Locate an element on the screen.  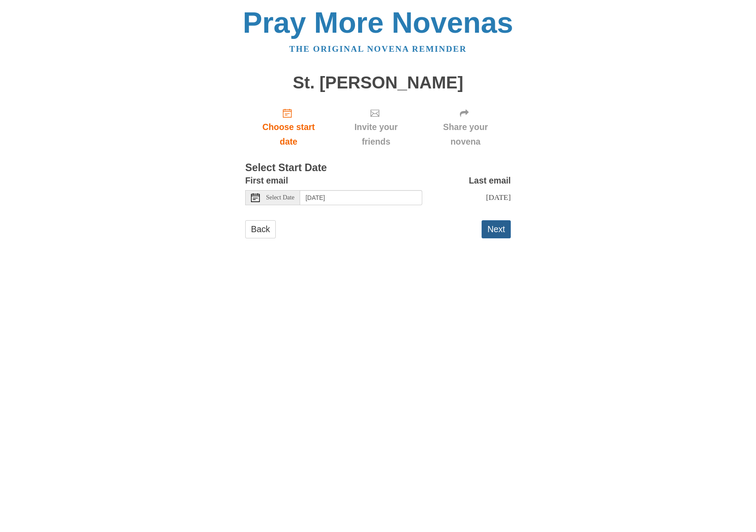
a: Back is located at coordinates (260, 229).